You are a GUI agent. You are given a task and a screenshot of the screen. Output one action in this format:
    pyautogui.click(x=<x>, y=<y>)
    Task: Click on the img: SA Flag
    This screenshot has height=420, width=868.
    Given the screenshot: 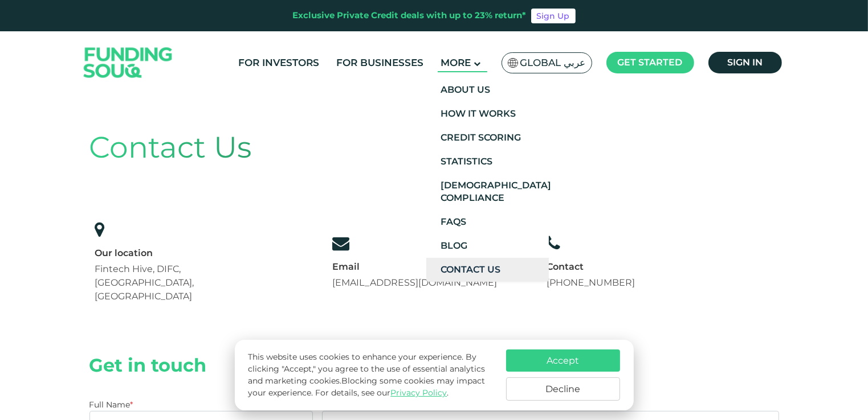 What is the action you would take?
    pyautogui.click(x=513, y=63)
    